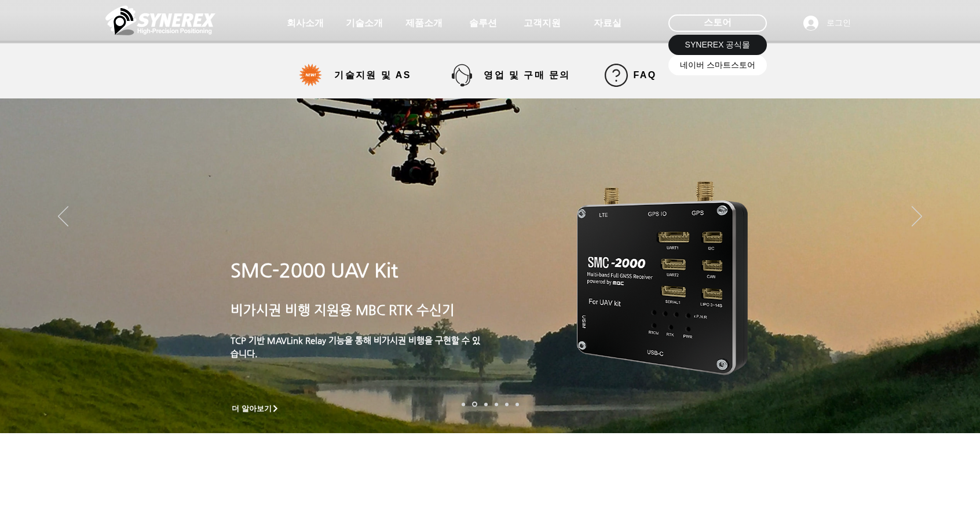 This screenshot has width=980, height=520. What do you see at coordinates (464, 404) in the screenshot?
I see `a: 로봇- SMC 2000` at bounding box center [464, 404].